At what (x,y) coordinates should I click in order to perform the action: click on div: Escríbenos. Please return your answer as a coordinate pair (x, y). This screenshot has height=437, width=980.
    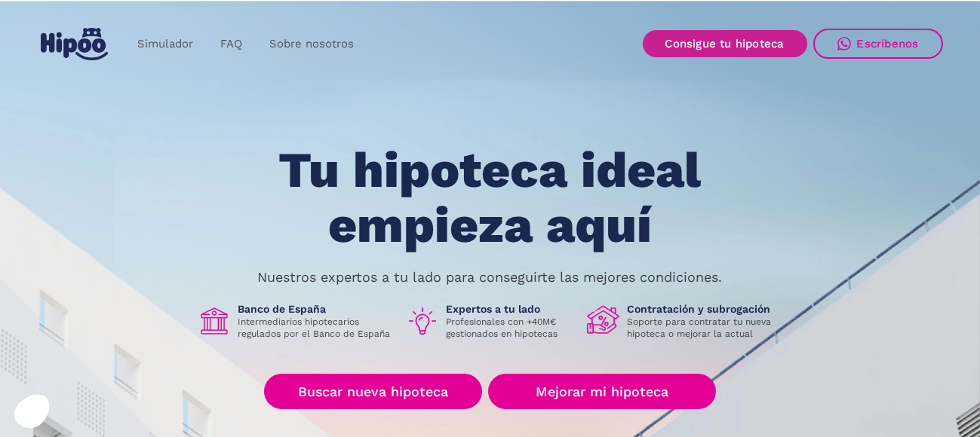
    Looking at the image, I should click on (888, 43).